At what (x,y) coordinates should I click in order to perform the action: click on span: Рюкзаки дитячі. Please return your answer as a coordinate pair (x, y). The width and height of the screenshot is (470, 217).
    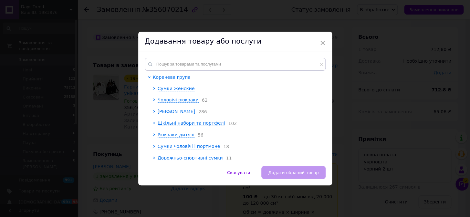
    Looking at the image, I should click on (176, 135).